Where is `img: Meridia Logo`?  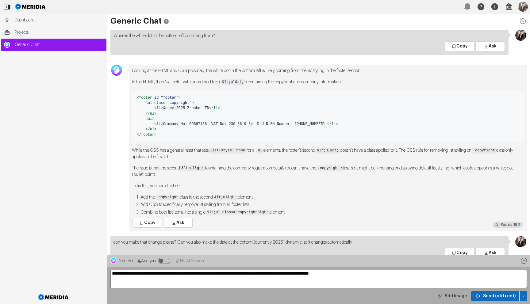
img: Meridia Logo is located at coordinates (53, 298).